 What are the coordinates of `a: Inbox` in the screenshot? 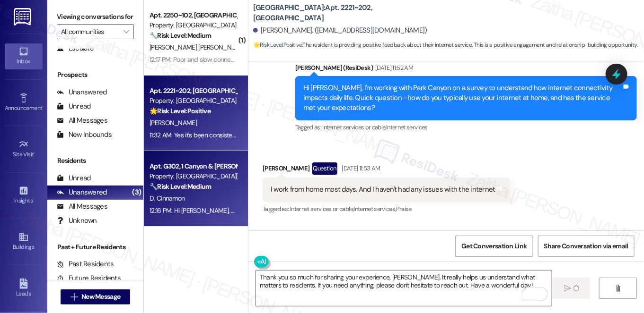 It's located at (24, 56).